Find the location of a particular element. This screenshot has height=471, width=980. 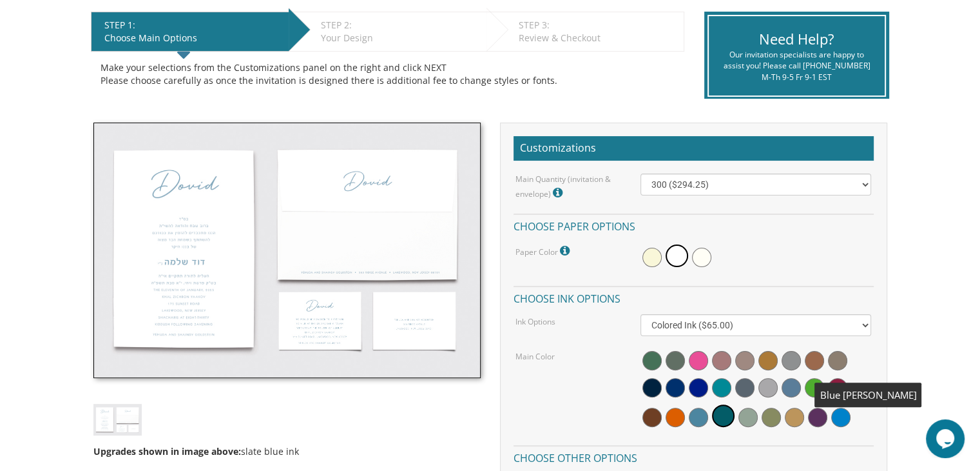

div: Make your selections from the Customizations panel on the right and click NEXT Please choose care... is located at coordinates (388, 74).